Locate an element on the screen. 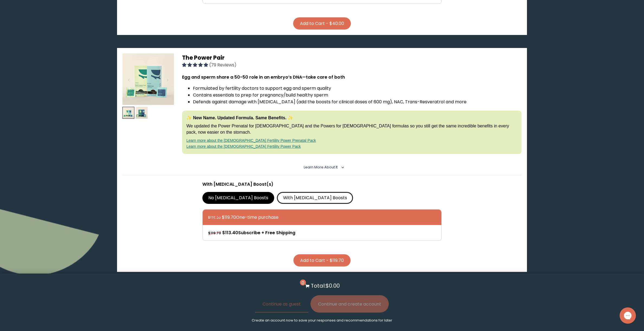 The height and width of the screenshot is (331, 644). span: 0 is located at coordinates (303, 283).